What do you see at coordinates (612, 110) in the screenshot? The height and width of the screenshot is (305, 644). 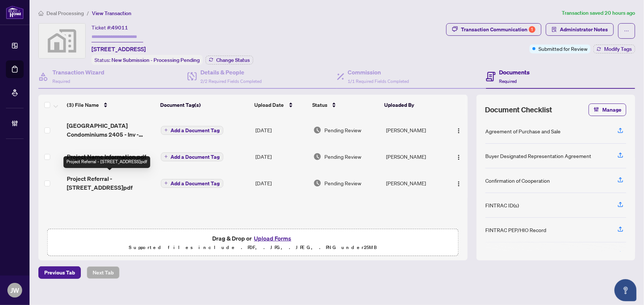 I see `span: Manage` at bounding box center [612, 110].